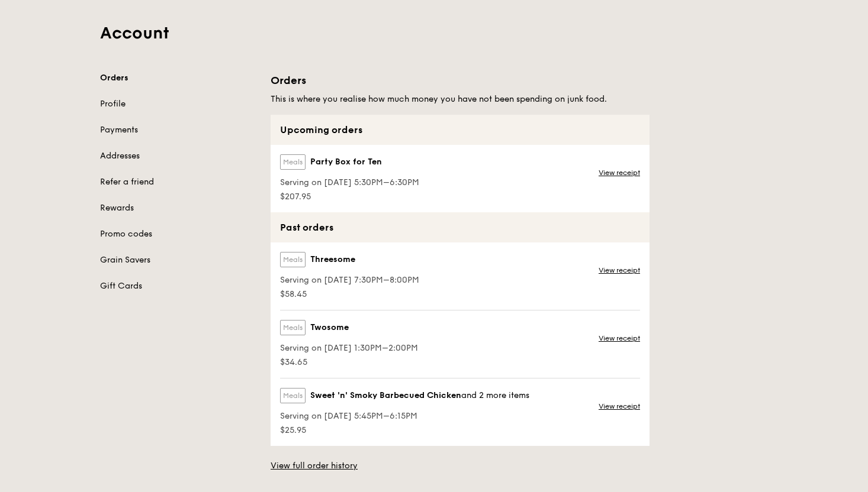  What do you see at coordinates (349, 362) in the screenshot?
I see `span: $34.65` at bounding box center [349, 362].